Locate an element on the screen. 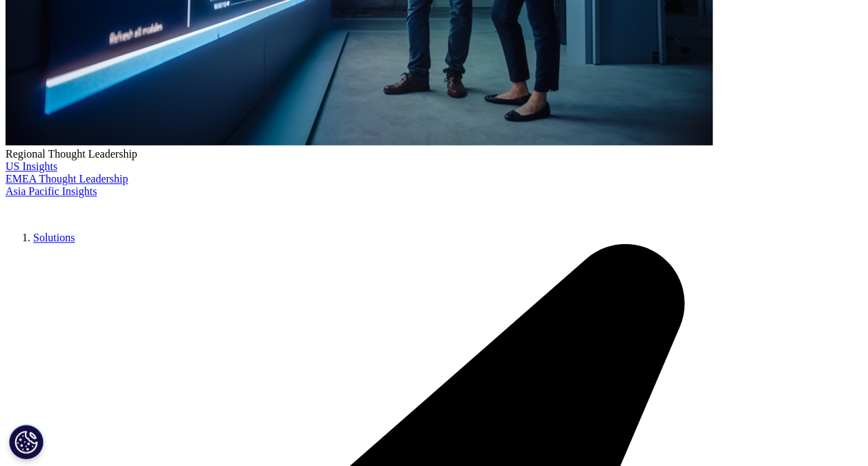  a: US Insights is located at coordinates (31, 166).